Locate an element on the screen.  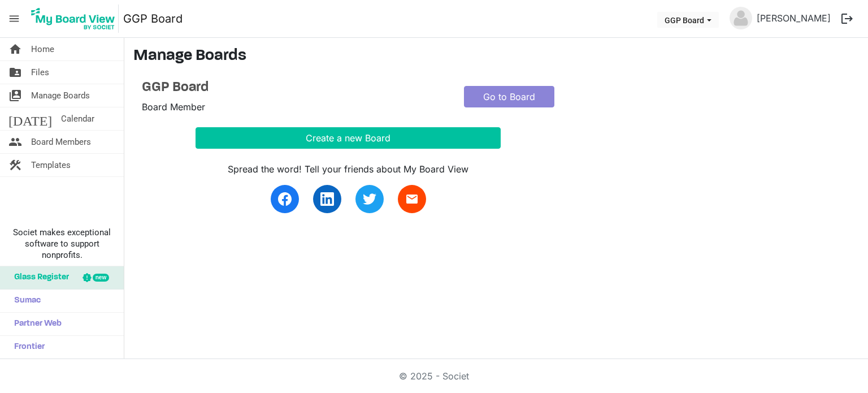
span: Sumac is located at coordinates (24, 301).